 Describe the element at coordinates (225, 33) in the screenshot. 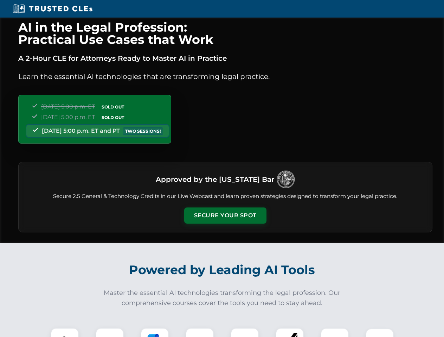

I see `h1: AI in the Legal Profession: Practical Use Cases that Work` at that location.